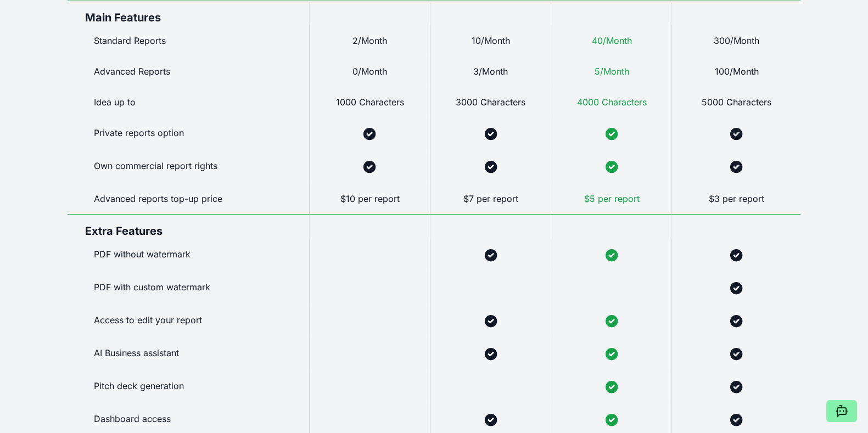  I want to click on div: Pitch deck generation, so click(189, 387).